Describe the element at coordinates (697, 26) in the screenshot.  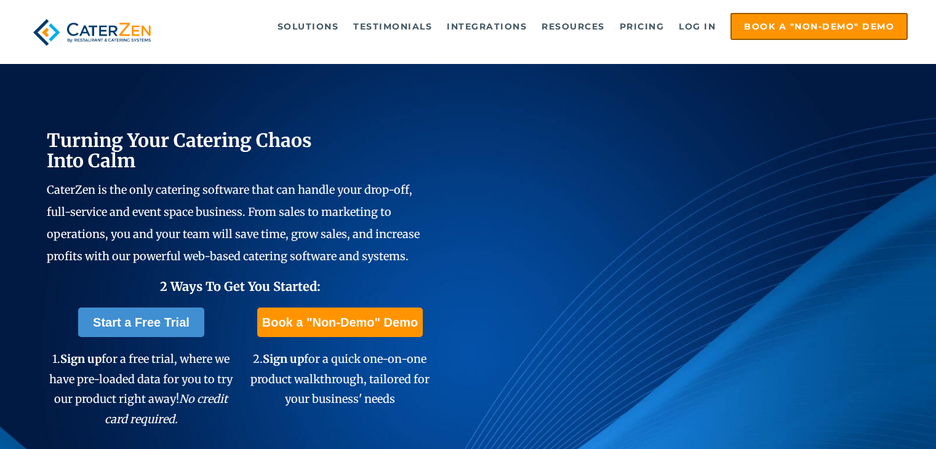
I see `a: Log in` at that location.